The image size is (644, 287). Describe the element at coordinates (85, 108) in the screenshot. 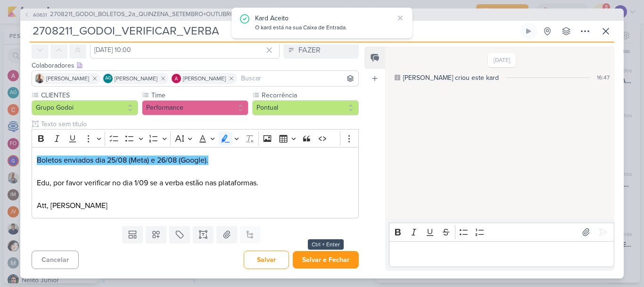

I see `button: Grupo Godoi` at that location.